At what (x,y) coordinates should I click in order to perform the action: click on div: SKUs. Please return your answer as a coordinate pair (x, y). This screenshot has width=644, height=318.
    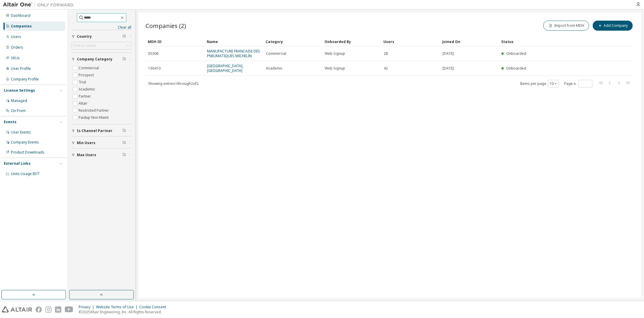
    Looking at the image, I should click on (15, 58).